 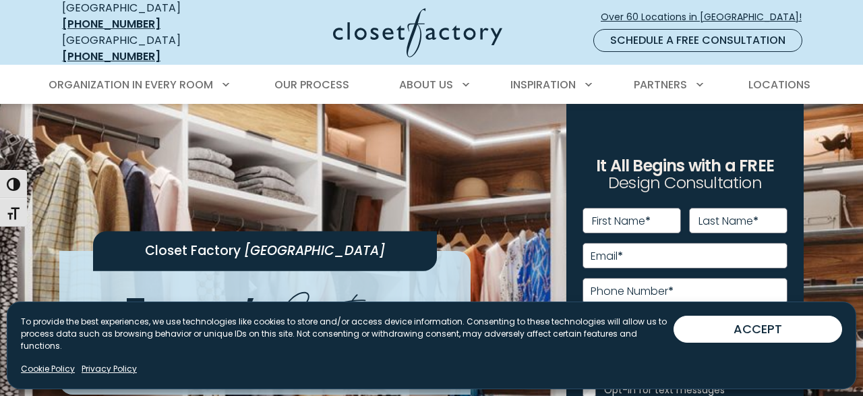 I want to click on span: Custom, so click(x=342, y=303).